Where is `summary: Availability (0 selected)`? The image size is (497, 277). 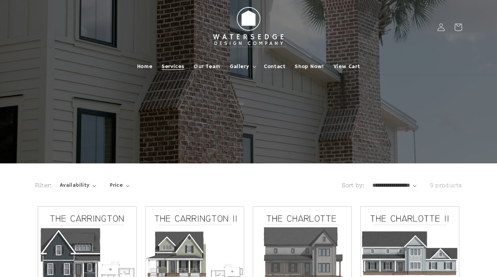
summary: Availability (0 selected) is located at coordinates (78, 185).